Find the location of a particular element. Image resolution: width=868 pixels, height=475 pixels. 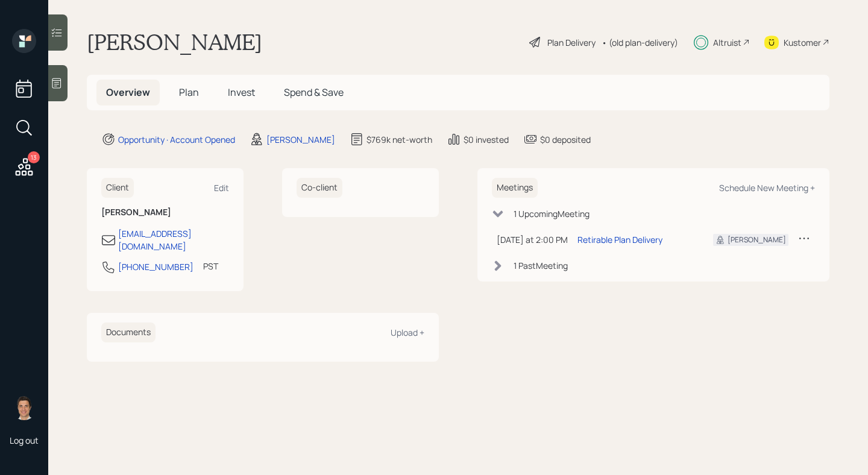

div: 13 is located at coordinates (34, 157).